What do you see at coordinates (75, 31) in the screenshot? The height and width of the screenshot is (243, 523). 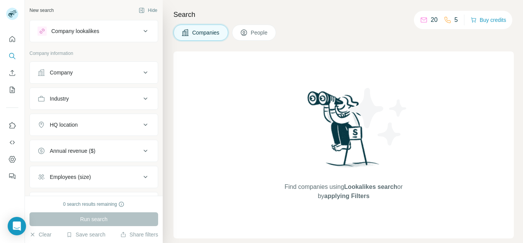 I see `div: Company lookalikes` at bounding box center [75, 31].